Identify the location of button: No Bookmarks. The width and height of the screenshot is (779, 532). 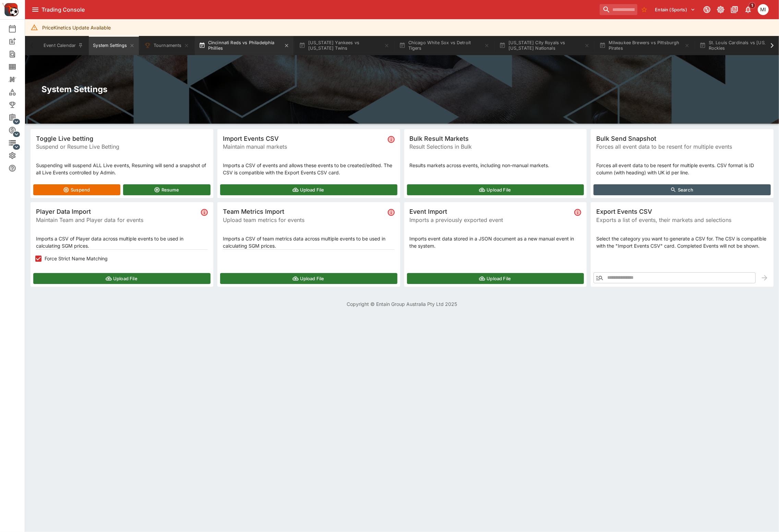
(644, 10).